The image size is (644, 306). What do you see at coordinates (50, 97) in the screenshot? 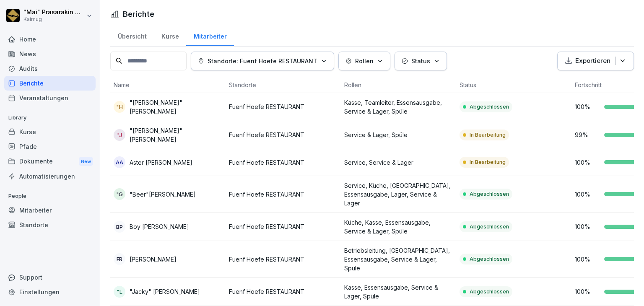
I see `div: Veranstaltungen` at bounding box center [50, 97].